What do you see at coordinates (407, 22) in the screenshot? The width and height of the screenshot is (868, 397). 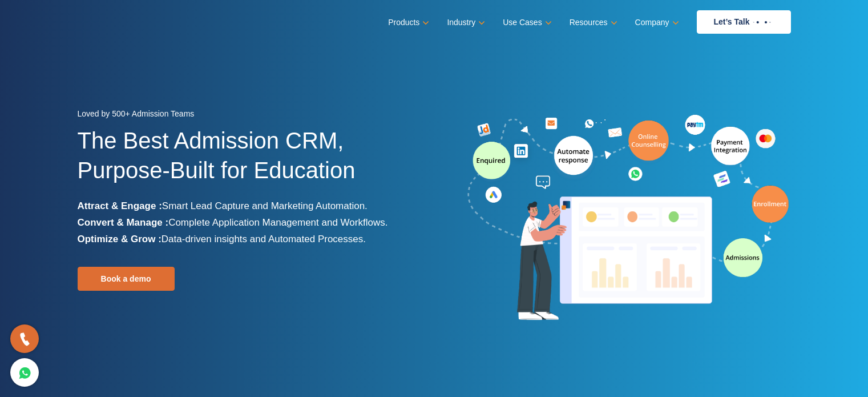 I see `a: Products` at bounding box center [407, 22].